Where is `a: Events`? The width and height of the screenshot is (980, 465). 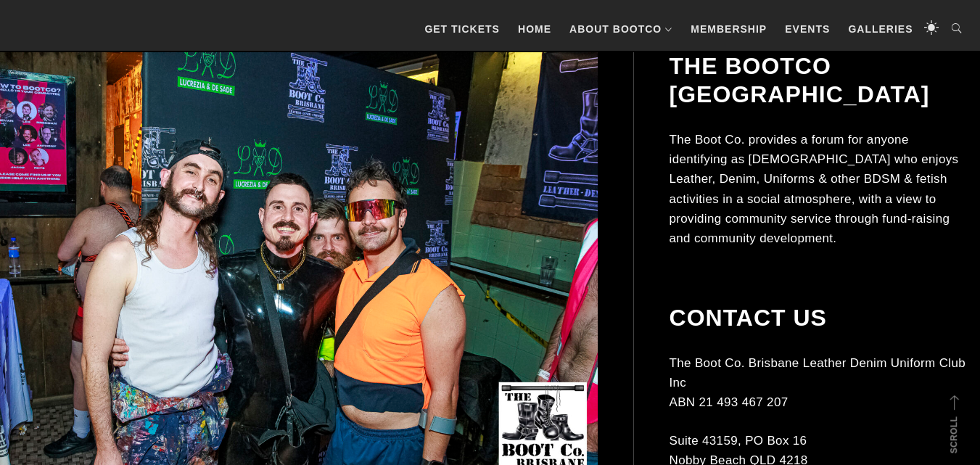 a: Events is located at coordinates (808, 29).